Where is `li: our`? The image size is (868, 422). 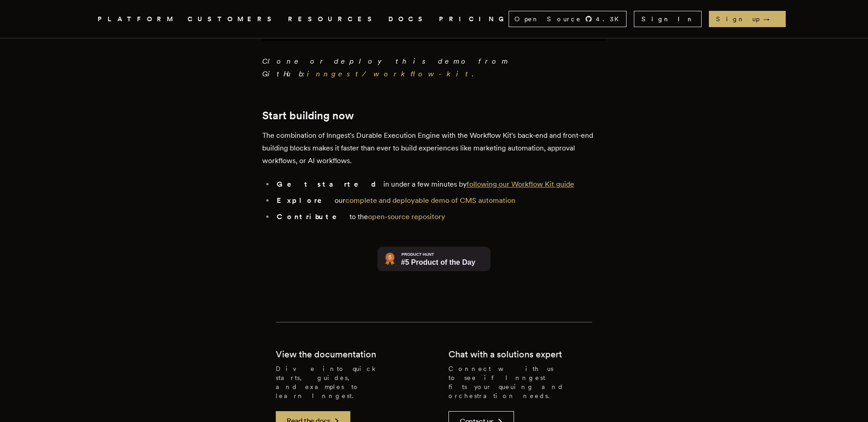 li: our is located at coordinates (440, 201).